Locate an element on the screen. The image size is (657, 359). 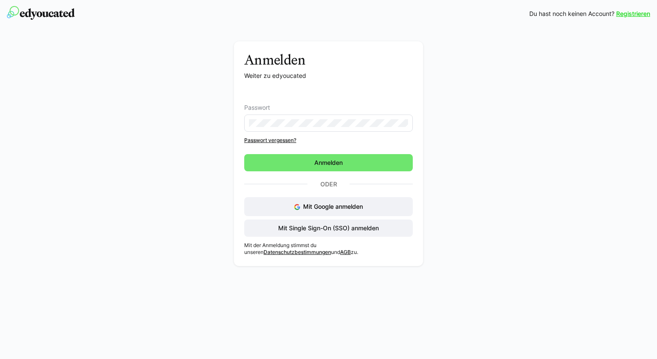
p: Oder is located at coordinates (329, 184).